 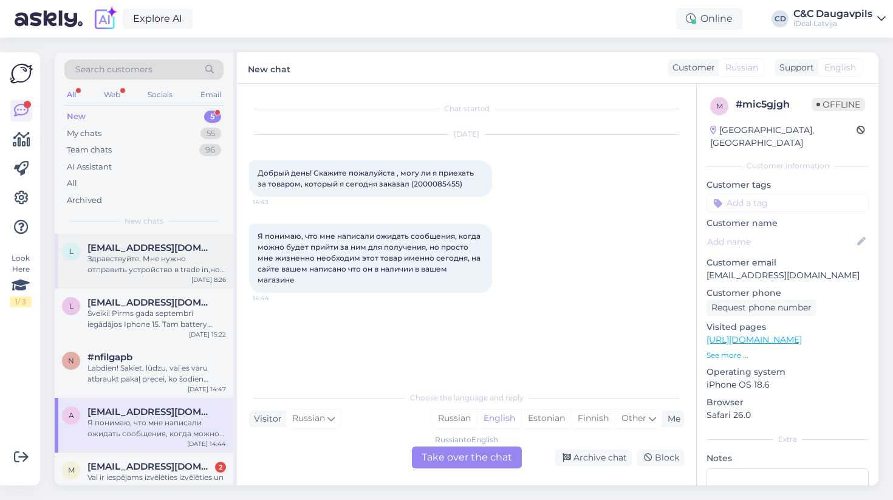 I want to click on div: Web, so click(x=112, y=95).